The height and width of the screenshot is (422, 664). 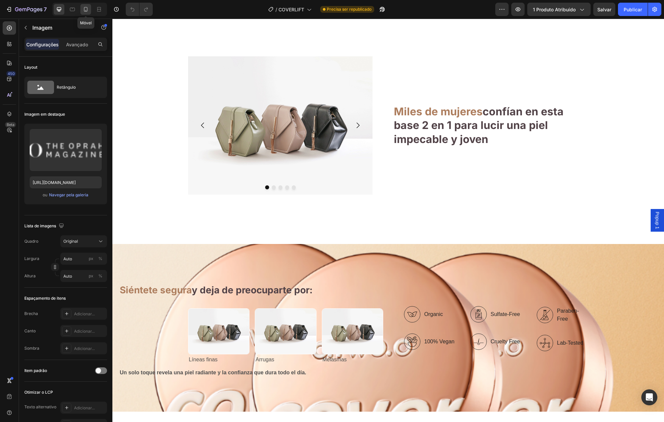 What do you see at coordinates (11, 74) in the screenshot?
I see `font: 450` at bounding box center [11, 74].